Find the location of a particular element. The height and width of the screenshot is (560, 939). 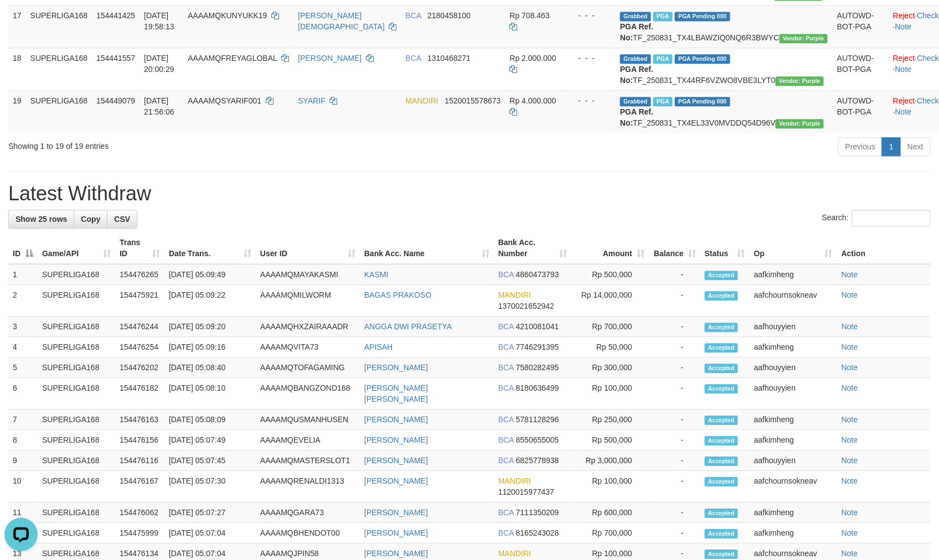

th: User ID: activate to sort column ascending is located at coordinates (308, 248).